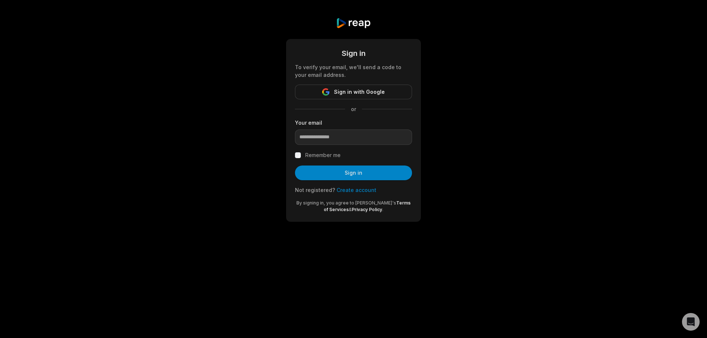  Describe the element at coordinates (359, 92) in the screenshot. I see `span: Sign in with Google` at that location.